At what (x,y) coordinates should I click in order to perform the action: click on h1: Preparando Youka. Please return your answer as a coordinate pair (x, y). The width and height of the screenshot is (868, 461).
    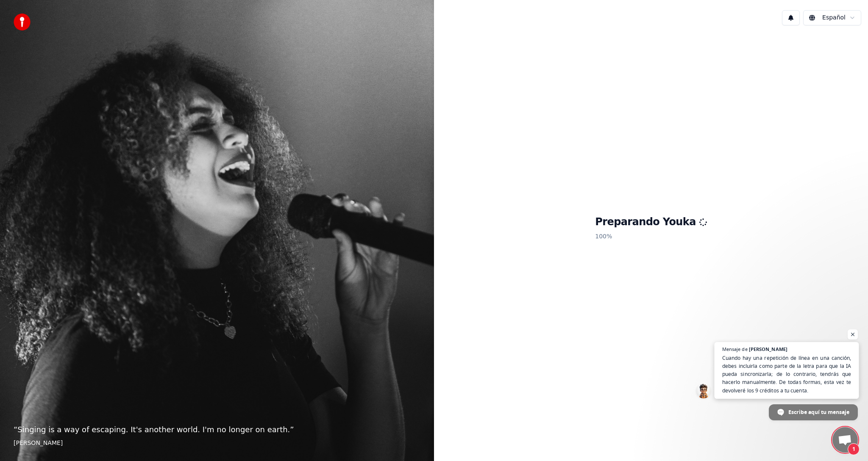
    Looking at the image, I should click on (651, 223).